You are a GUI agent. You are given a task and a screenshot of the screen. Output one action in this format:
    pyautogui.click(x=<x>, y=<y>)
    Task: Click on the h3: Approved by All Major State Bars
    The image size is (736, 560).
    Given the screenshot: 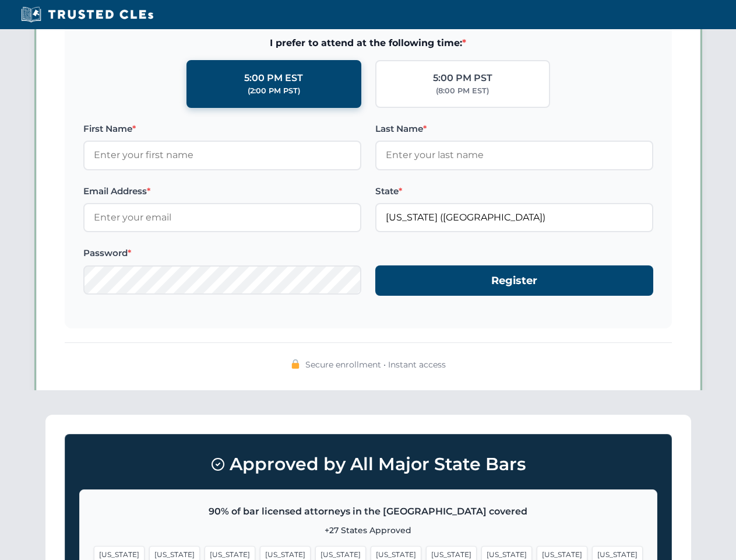 What is the action you would take?
    pyautogui.click(x=369, y=464)
    